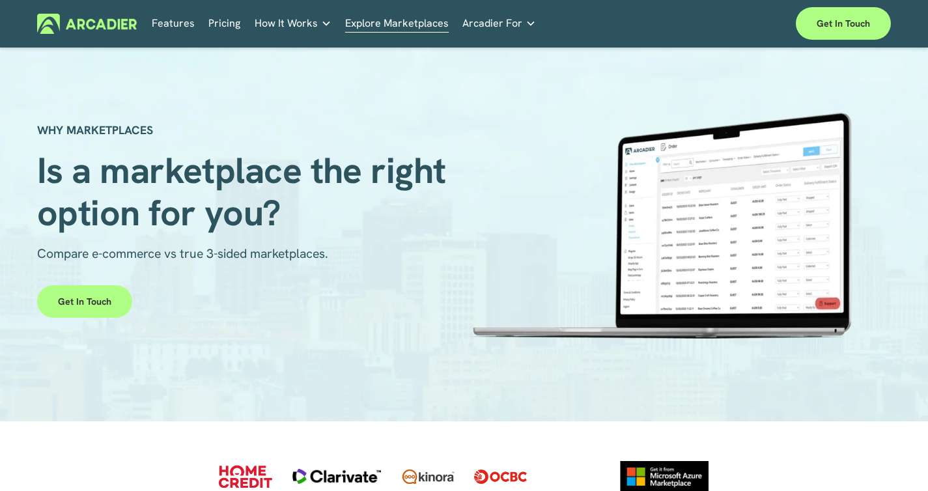 The image size is (928, 491). Describe the element at coordinates (286, 23) in the screenshot. I see `span: How It Works` at that location.